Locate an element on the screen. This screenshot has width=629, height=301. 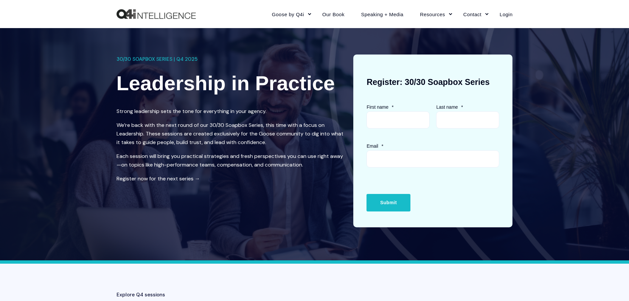
p: Each session will bring you practical strategies and fresh perspectives you can use right away—on... is located at coordinates (230, 161).